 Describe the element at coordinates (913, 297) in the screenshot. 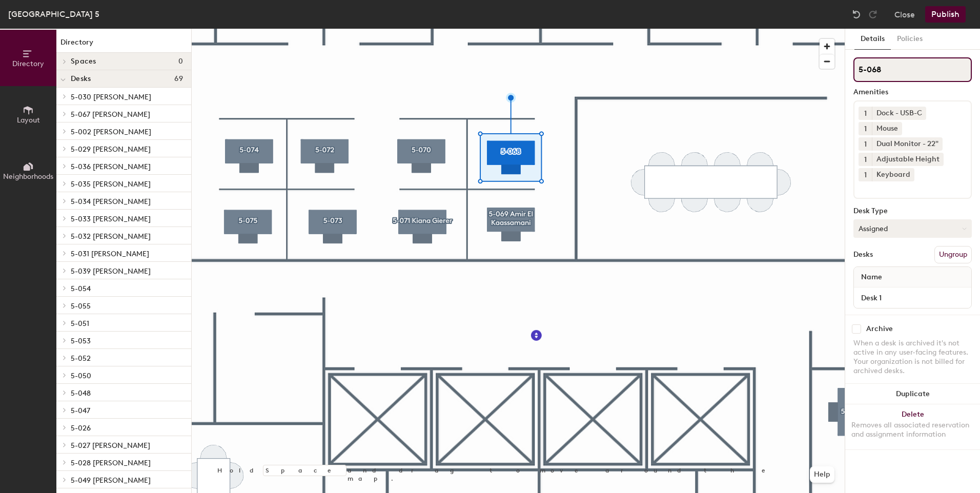

I see `input: Unnamed desk` at that location.